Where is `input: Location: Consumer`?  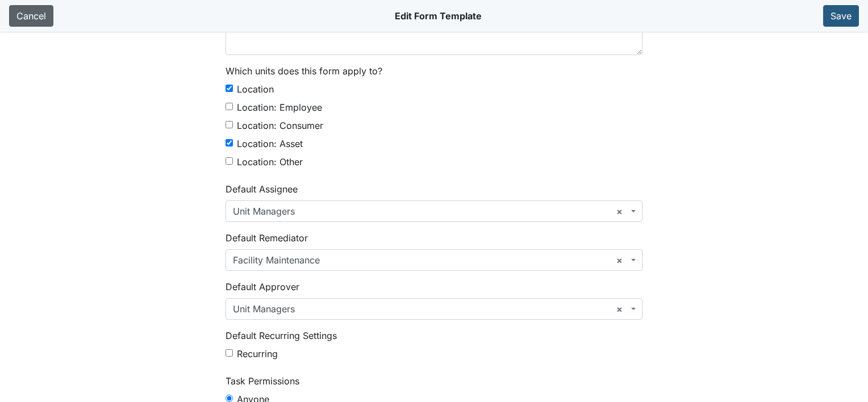
input: Location: Consumer is located at coordinates (229, 124).